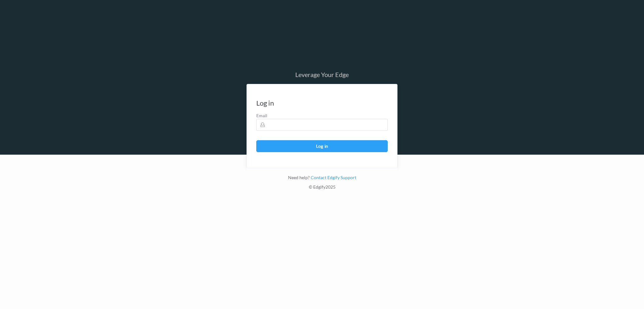 The height and width of the screenshot is (309, 644). What do you see at coordinates (322, 115) in the screenshot?
I see `label: Email` at bounding box center [322, 115].